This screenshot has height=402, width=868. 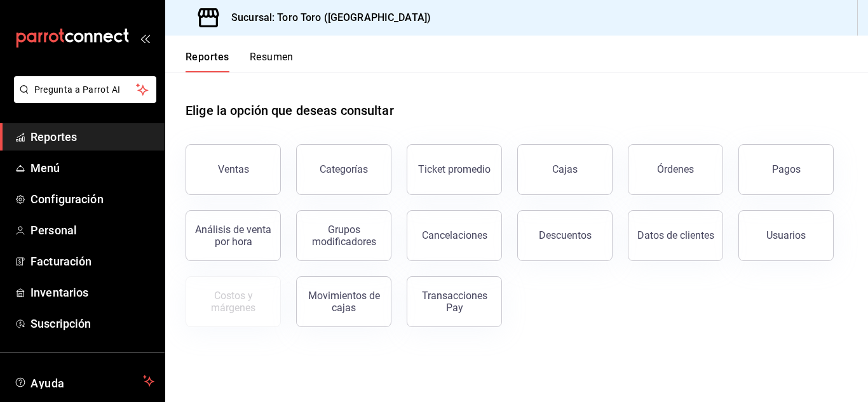 I want to click on button: Cancelaciones, so click(x=454, y=235).